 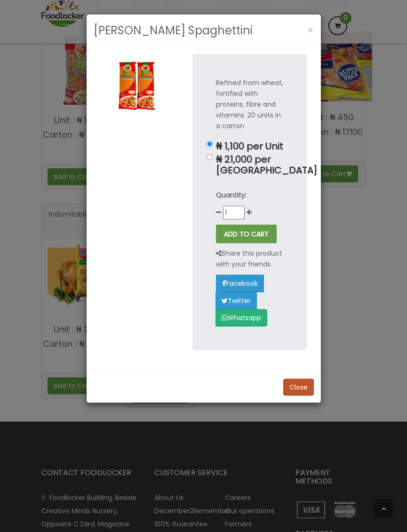 I want to click on strong: Quantity:, so click(x=231, y=195).